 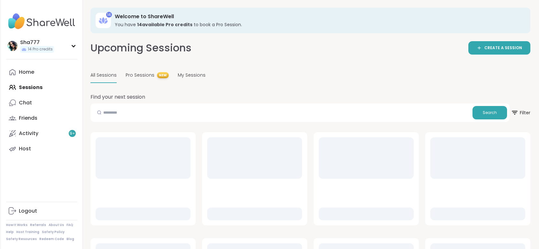 I want to click on span: 14 Pro credits, so click(x=40, y=49).